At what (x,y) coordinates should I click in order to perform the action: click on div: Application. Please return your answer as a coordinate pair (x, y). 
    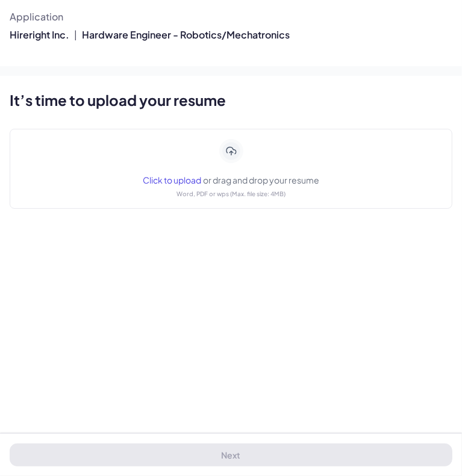
    Looking at the image, I should click on (230, 17).